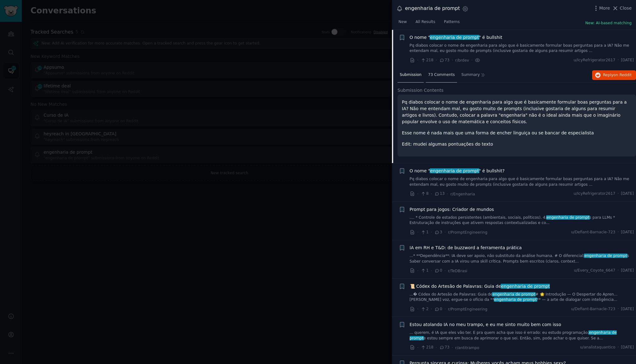  I want to click on span: More, so click(604, 8).